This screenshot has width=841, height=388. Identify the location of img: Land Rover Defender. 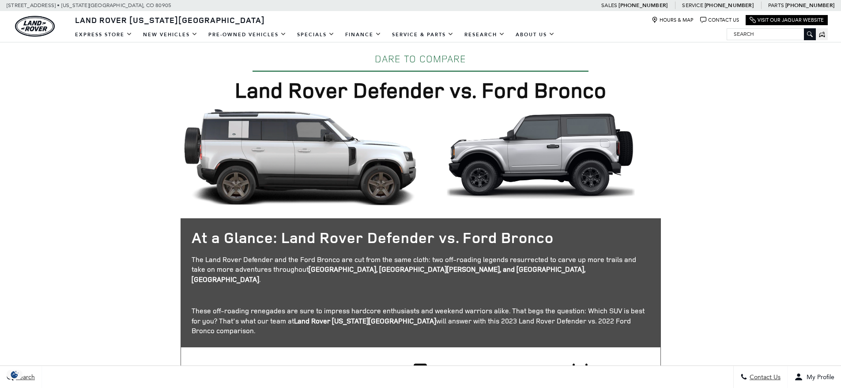
(301, 157).